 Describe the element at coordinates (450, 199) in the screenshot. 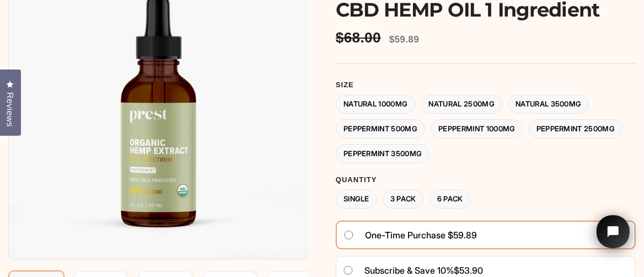

I see `label: 6 Pack` at that location.